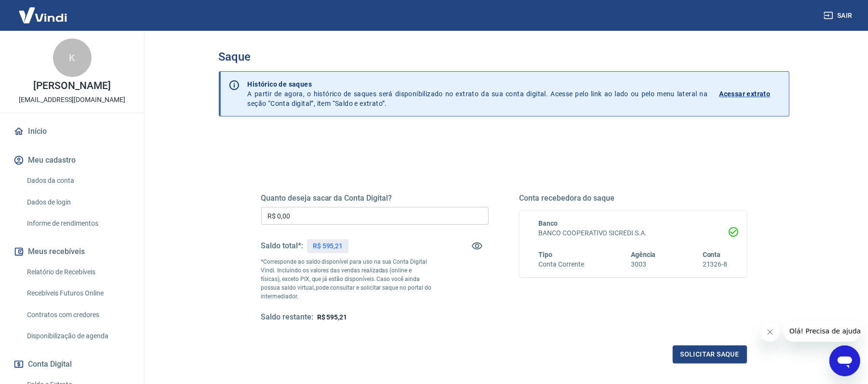 Image resolution: width=868 pixels, height=384 pixels. What do you see at coordinates (745, 94) in the screenshot?
I see `p: Acessar extrato` at bounding box center [745, 94].